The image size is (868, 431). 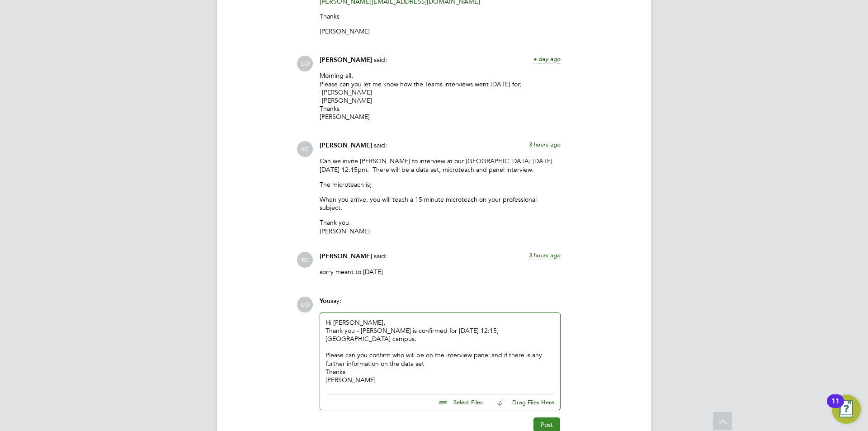 What do you see at coordinates (846, 409) in the screenshot?
I see `button: Open Resource Center, 11 new notifications` at bounding box center [846, 409].